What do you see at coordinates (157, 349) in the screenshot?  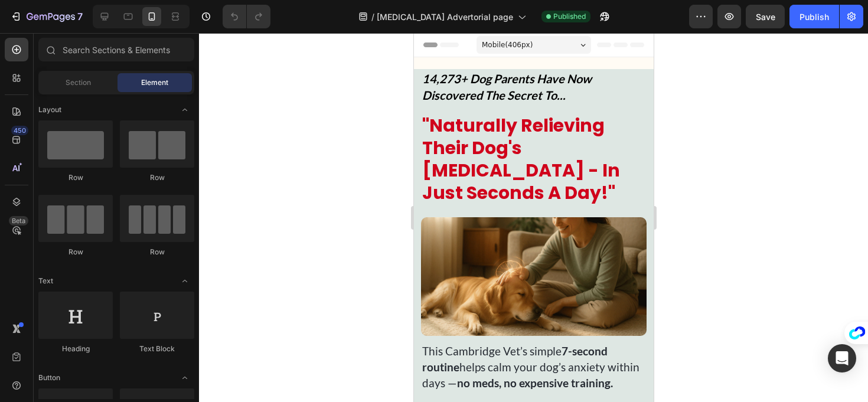 I see `div: Text Block` at bounding box center [157, 349].